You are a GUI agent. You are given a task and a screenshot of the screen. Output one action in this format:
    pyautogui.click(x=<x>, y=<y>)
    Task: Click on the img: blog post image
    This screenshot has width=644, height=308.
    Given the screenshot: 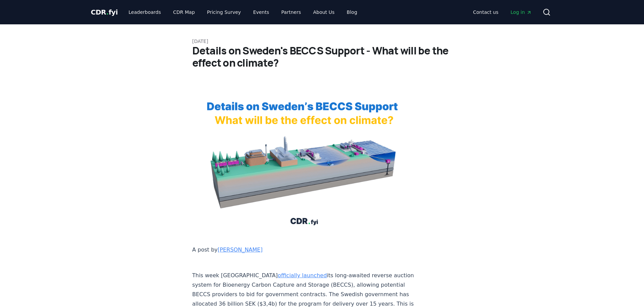 What is the action you would take?
    pyautogui.click(x=304, y=159)
    